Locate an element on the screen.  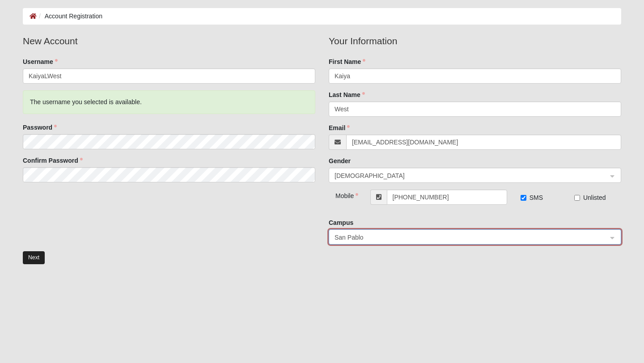
span: Unlisted is located at coordinates (594, 198).